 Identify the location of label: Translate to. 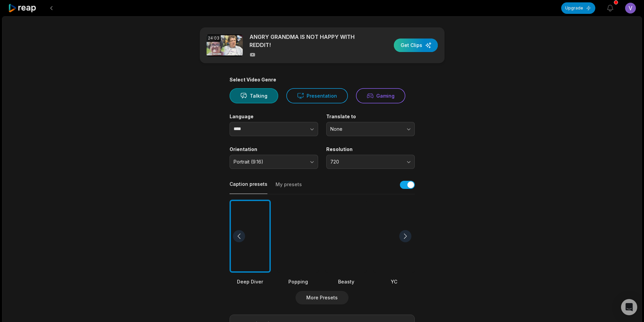
(370, 117).